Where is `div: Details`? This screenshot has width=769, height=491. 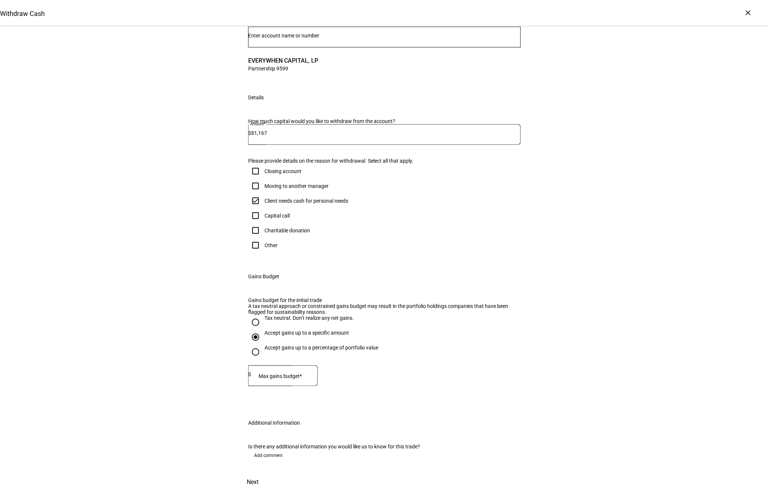
div: Details is located at coordinates (256, 97).